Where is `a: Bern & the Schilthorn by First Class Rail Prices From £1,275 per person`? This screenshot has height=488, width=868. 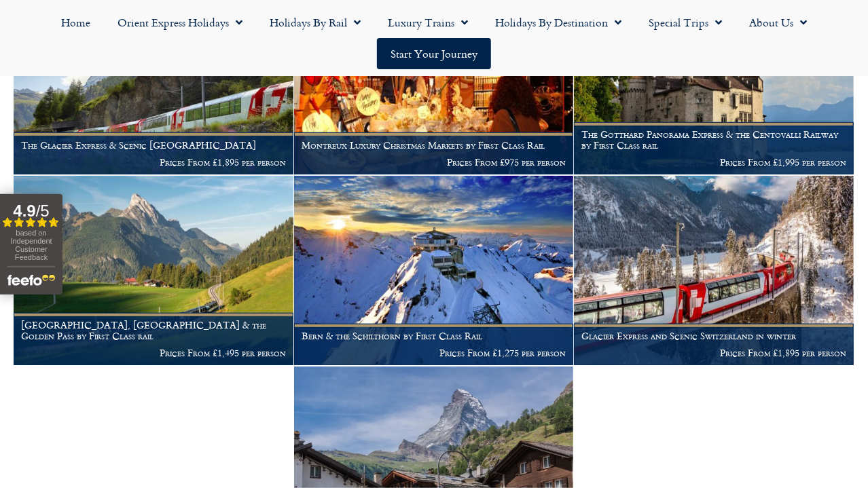
a: Bern & the Schilthorn by First Class Rail Prices From £1,275 per person is located at coordinates (434, 271).